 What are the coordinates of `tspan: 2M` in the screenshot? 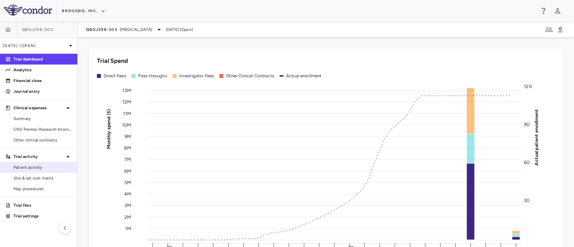 It's located at (128, 217).